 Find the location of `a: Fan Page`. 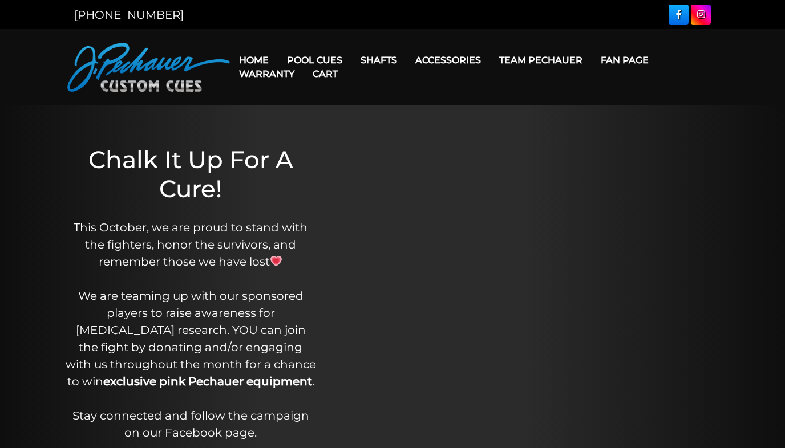

a: Fan Page is located at coordinates (625, 60).